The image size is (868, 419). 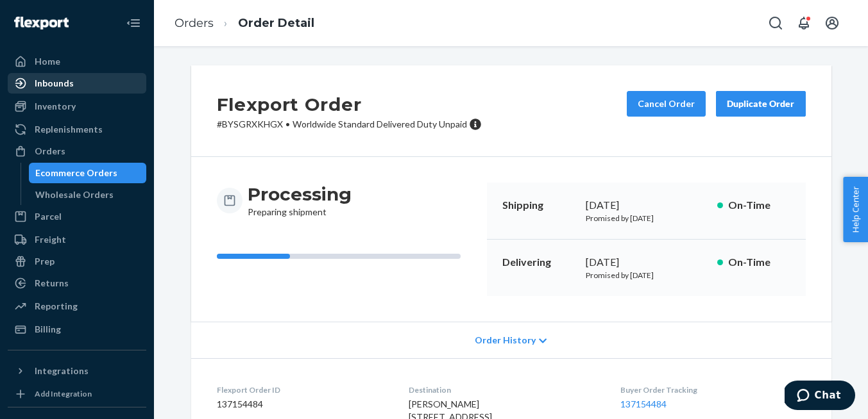 I want to click on div: Prep, so click(x=45, y=262).